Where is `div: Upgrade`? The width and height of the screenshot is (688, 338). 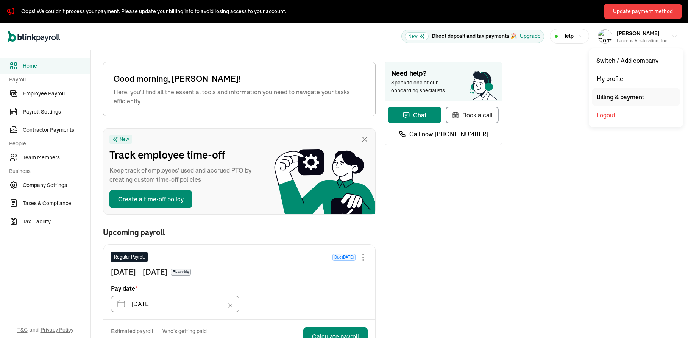 div: Upgrade is located at coordinates (530, 36).